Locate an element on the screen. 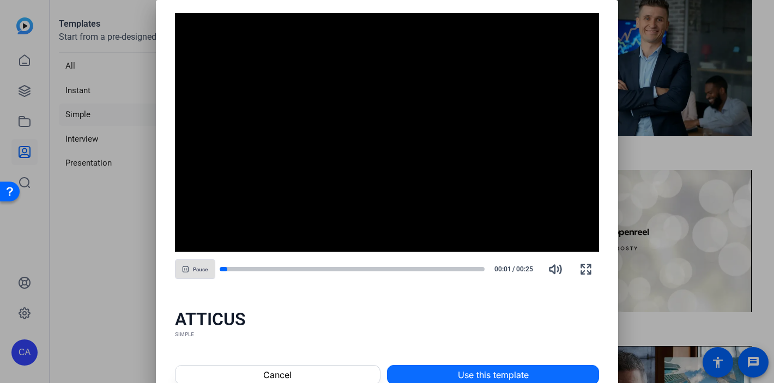 The height and width of the screenshot is (383, 774). button: Mute is located at coordinates (555, 269).